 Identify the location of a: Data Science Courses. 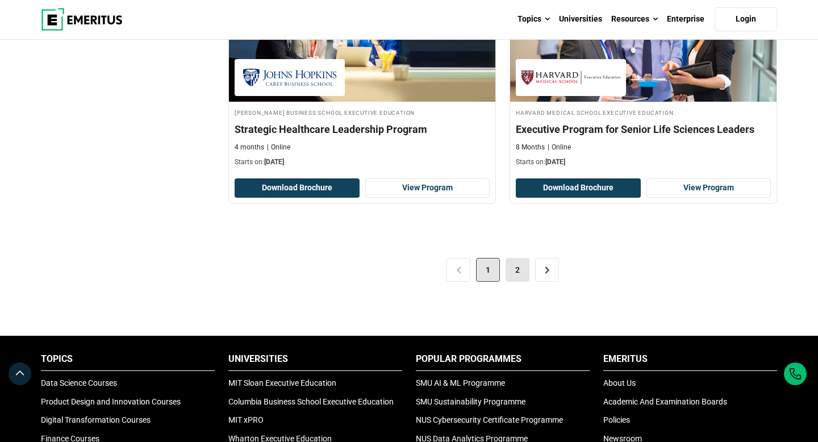
(79, 383).